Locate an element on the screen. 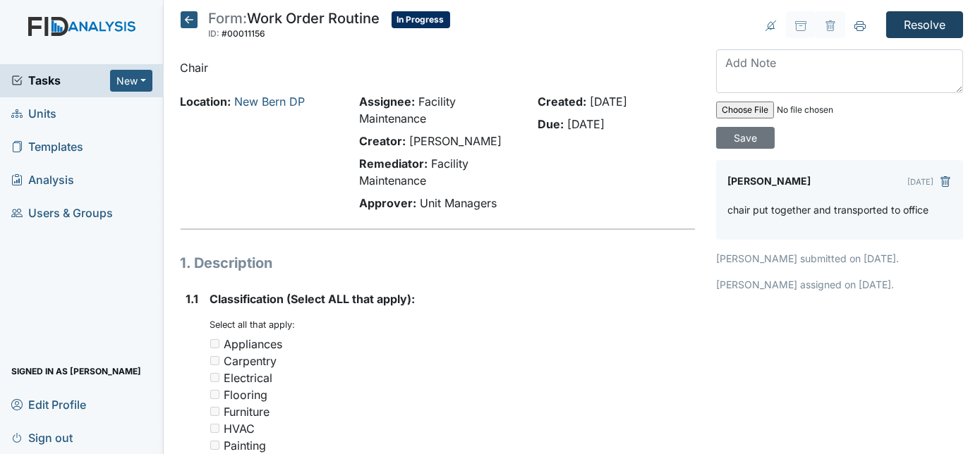 Image resolution: width=980 pixels, height=454 pixels. div: Carpentry is located at coordinates (250, 361).